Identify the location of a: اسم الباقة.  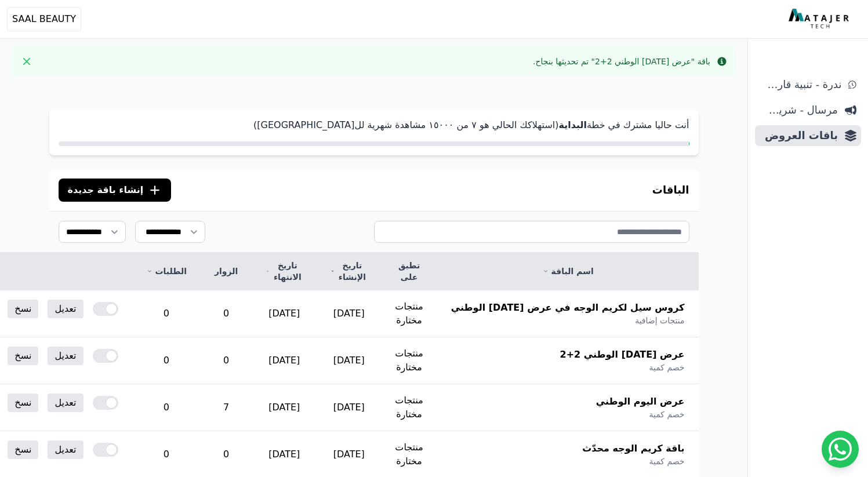
(568, 272).